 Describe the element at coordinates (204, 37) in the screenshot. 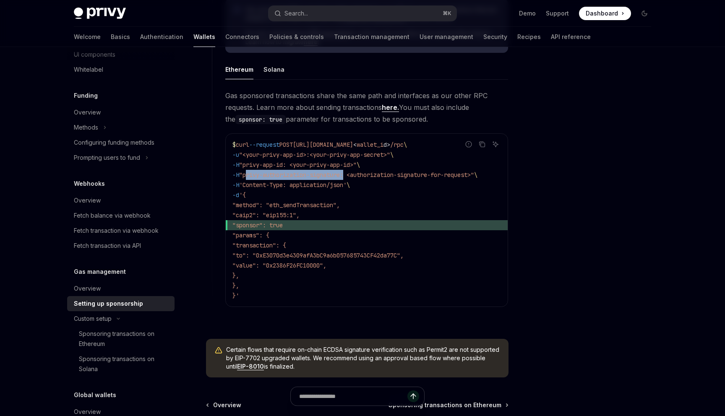

I see `a: Wallets` at that location.